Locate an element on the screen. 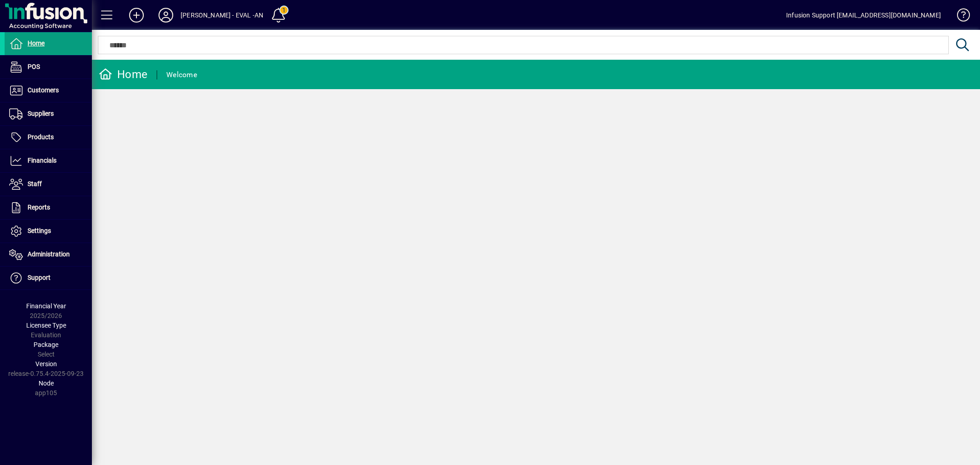 The image size is (980, 465). a: POS is located at coordinates (48, 67).